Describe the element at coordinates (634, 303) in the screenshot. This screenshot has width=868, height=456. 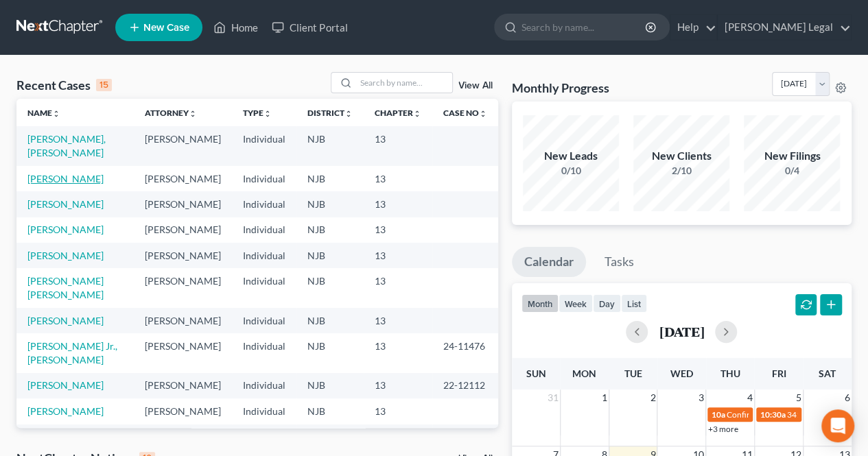
I see `button: list` at that location.